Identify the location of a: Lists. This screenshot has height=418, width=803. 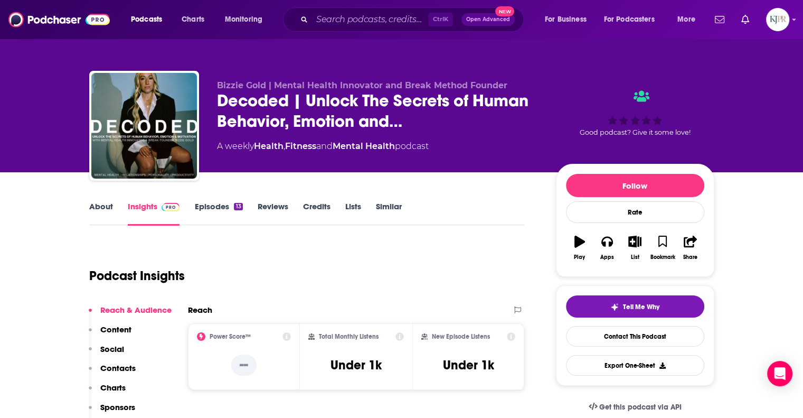
(353, 213).